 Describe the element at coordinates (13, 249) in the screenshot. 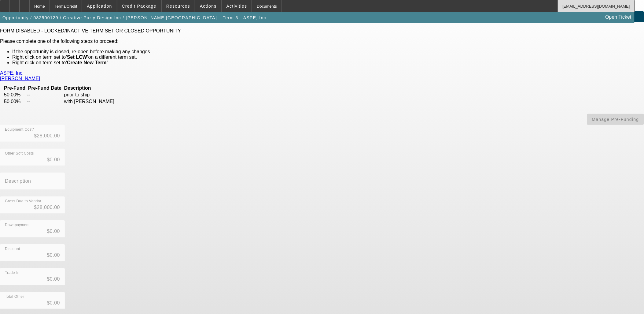

I see `mat-label: Discount` at that location.